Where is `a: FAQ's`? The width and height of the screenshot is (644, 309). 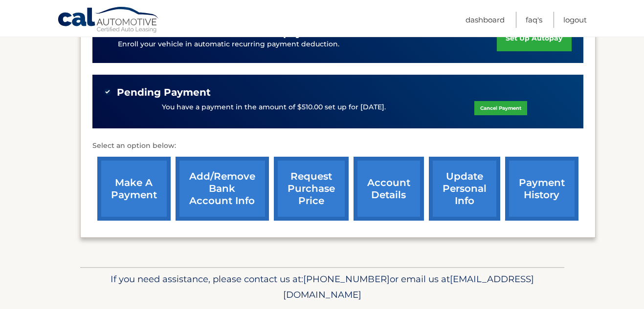
a: FAQ's is located at coordinates (534, 20).